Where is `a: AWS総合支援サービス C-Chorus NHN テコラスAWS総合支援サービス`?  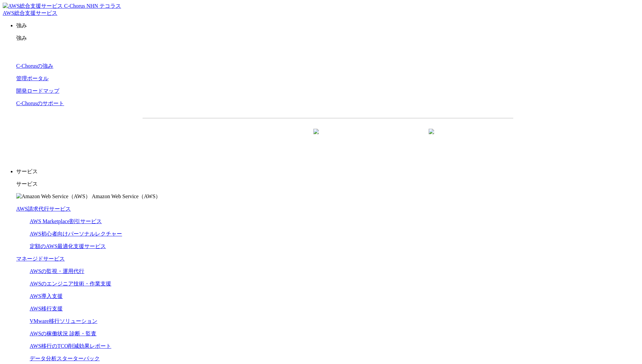
a: AWS総合支援サービス C-Chorus NHN テコラスAWS総合支援サービス is located at coordinates (62, 9).